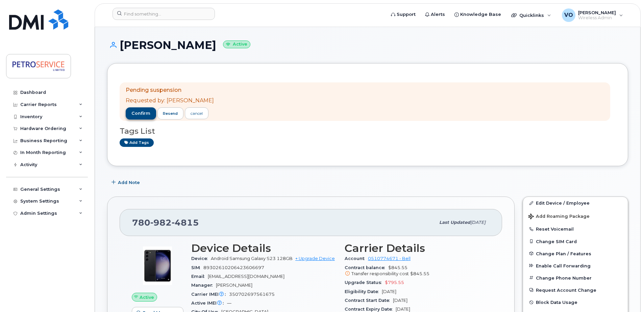 This screenshot has height=312, width=644. I want to click on h3: Carrier Details, so click(417, 249).